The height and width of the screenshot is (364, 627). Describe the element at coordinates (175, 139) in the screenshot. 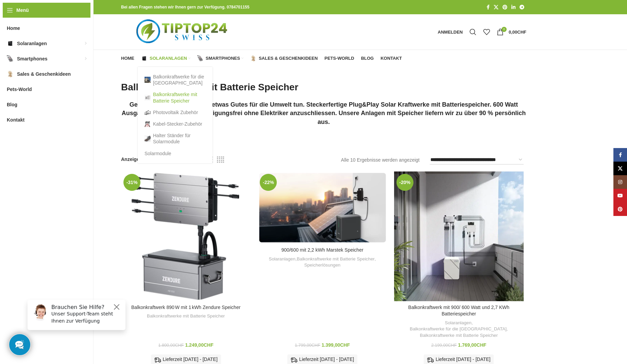

I see `a: Halter Ständer für Solarmodule` at that location.